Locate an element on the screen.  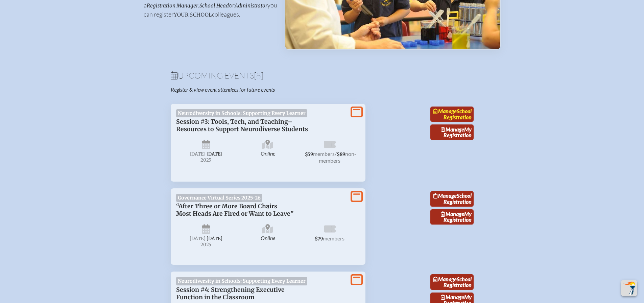
span: School Head is located at coordinates (214, 5).